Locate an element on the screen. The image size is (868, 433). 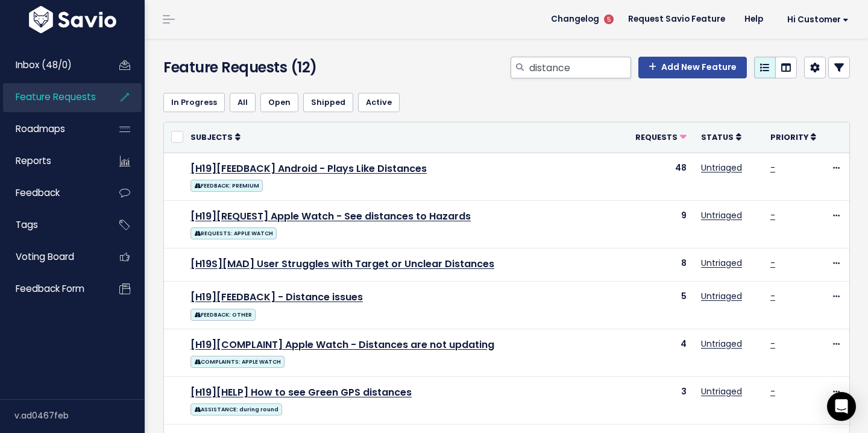
span: Feedback form is located at coordinates (50, 288).